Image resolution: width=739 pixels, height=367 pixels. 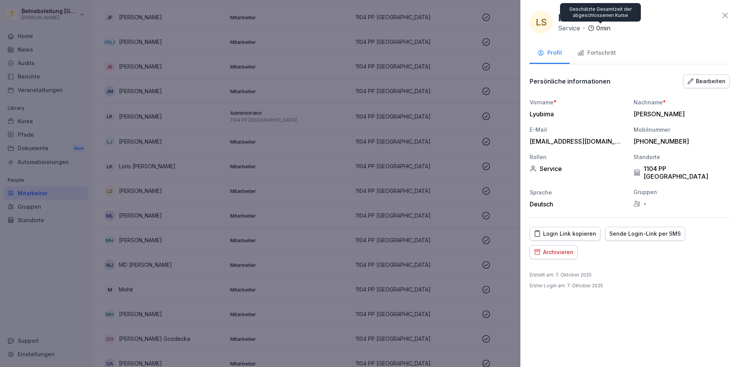 What do you see at coordinates (681, 102) in the screenshot?
I see `div: Nachname` at bounding box center [681, 102].